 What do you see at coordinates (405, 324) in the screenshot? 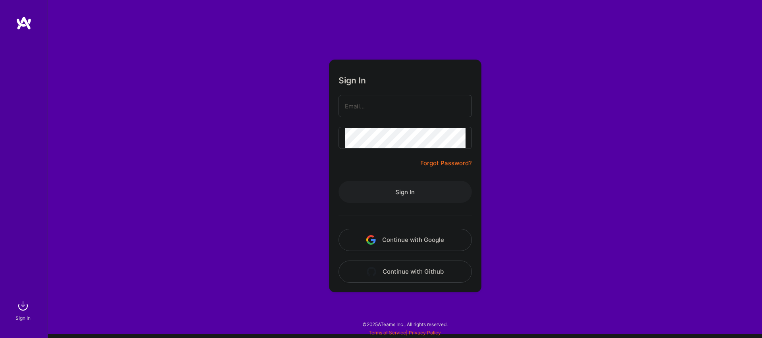
I see `div: © 2025 ATeams Inc., All rights reserved.` at bounding box center [405, 324].